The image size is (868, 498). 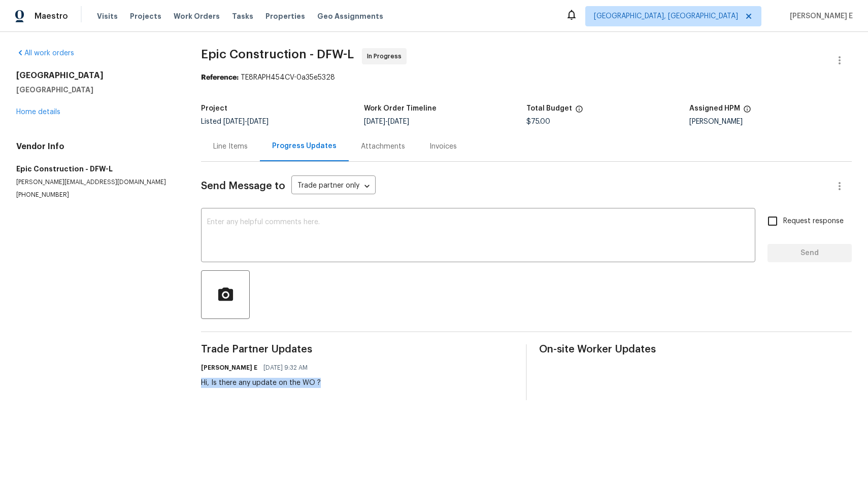 What do you see at coordinates (96, 146) in the screenshot?
I see `h4: Vendor Info` at bounding box center [96, 146].